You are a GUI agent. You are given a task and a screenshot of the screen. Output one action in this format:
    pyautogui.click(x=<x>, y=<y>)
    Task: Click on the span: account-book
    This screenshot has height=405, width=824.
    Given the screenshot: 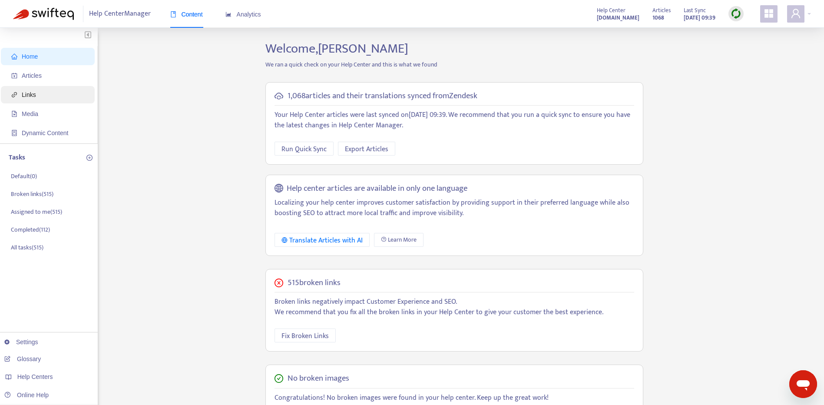 What is the action you would take?
    pyautogui.click(x=14, y=76)
    